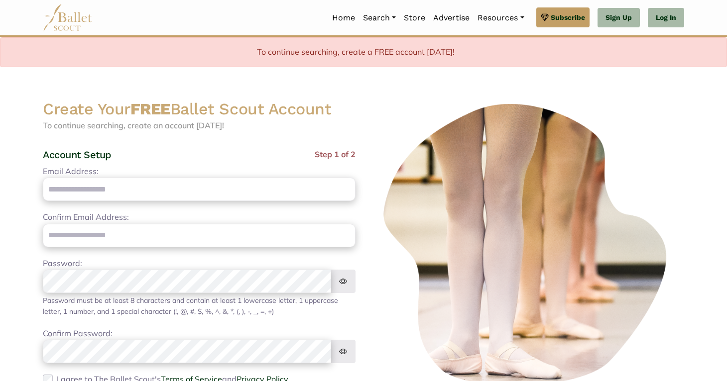  What do you see at coordinates (199, 110) in the screenshot?
I see `h2: Create Your Ballet Scout Account` at bounding box center [199, 110].